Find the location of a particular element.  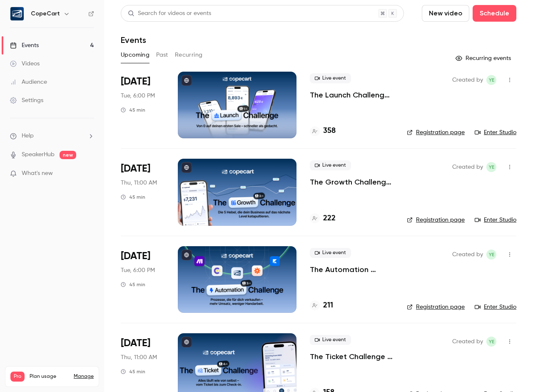

a: SpeakerHub is located at coordinates (38, 155).